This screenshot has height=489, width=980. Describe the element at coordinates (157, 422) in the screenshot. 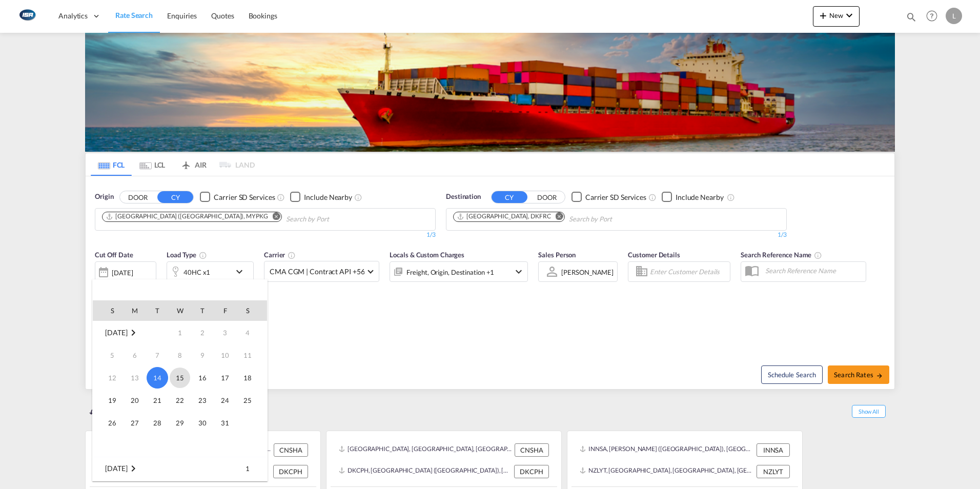

I see `span: 28` at that location.